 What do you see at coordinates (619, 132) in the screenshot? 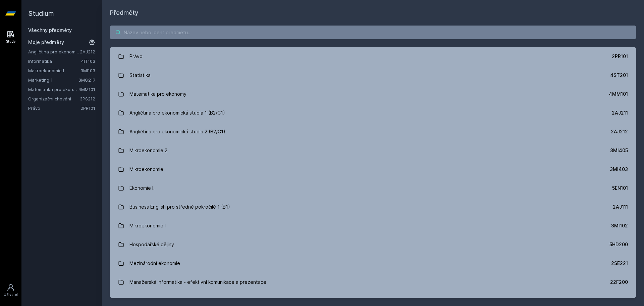
I see `div: 2AJ212` at bounding box center [619, 132].